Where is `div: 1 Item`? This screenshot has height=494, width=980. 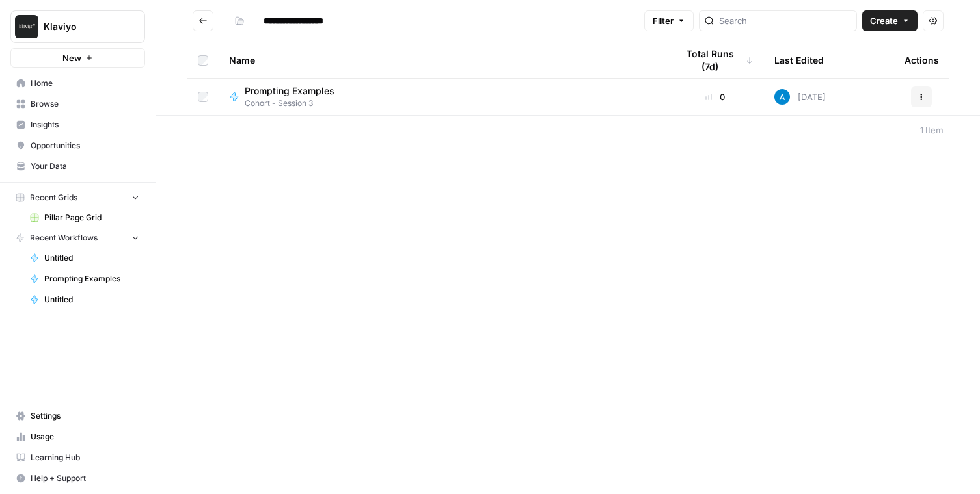
div: 1 Item is located at coordinates (931, 130).